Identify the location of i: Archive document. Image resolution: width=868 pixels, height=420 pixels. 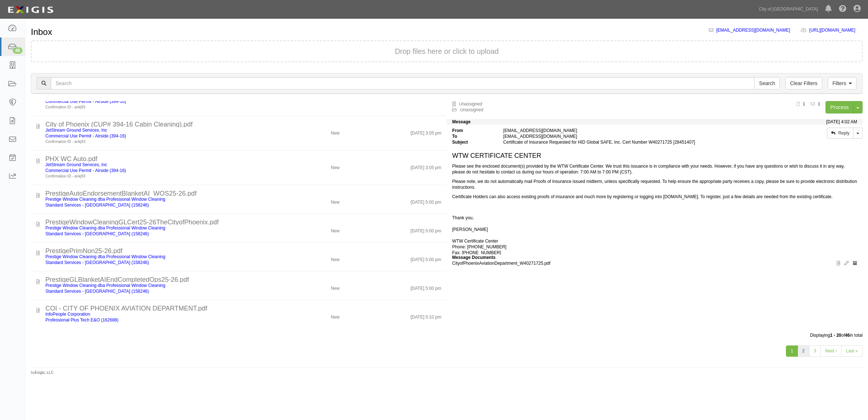
(855, 263).